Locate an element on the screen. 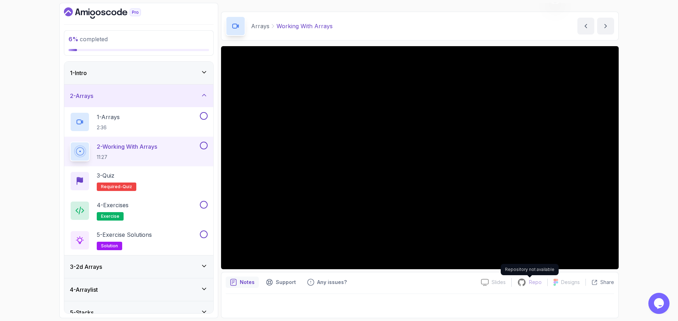  h3: 1 - Intro is located at coordinates (78, 73).